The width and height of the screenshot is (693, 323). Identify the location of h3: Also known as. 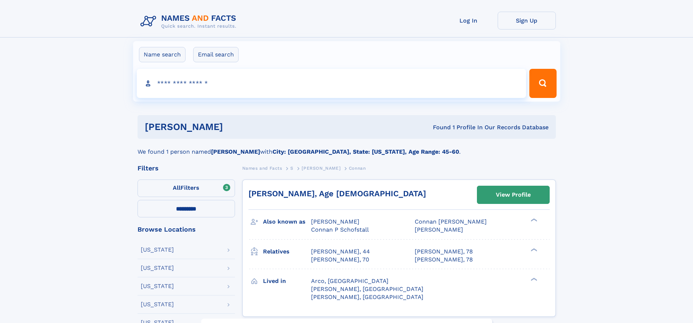
(287, 222).